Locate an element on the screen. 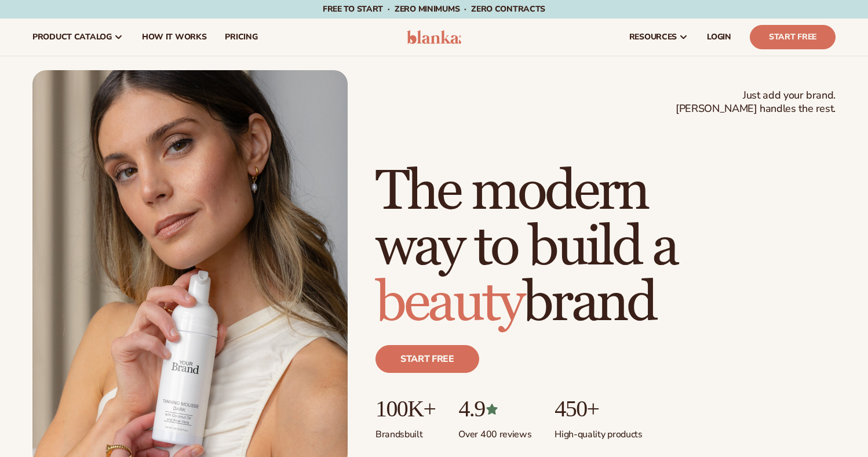 The height and width of the screenshot is (457, 868). span: beauty is located at coordinates (450, 303).